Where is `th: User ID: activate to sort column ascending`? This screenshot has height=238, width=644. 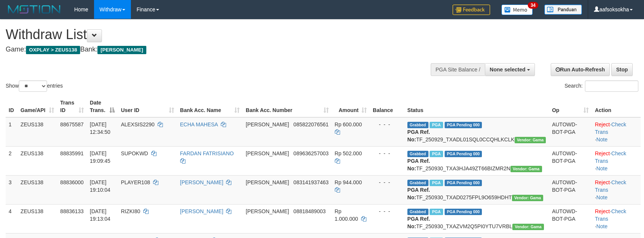 th: User ID: activate to sort column ascending is located at coordinates (147, 107).